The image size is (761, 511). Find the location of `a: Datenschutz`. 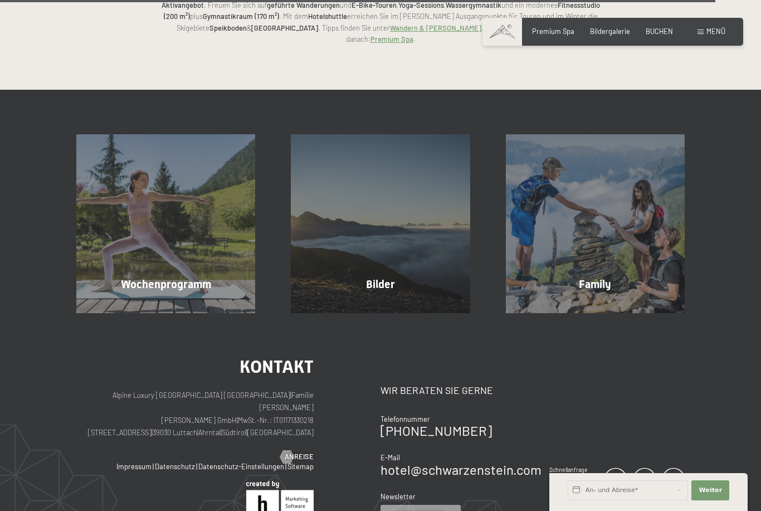

a: Datenschutz is located at coordinates (175, 466).